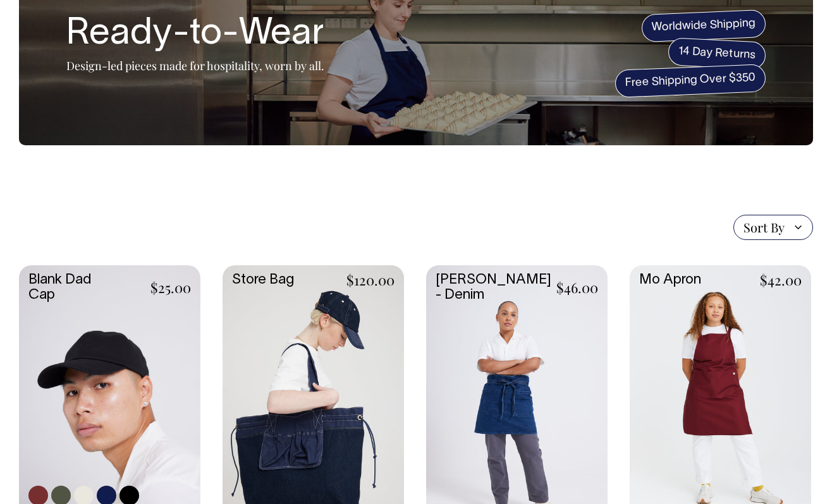 The image size is (832, 504). I want to click on span: Sort By, so click(764, 228).